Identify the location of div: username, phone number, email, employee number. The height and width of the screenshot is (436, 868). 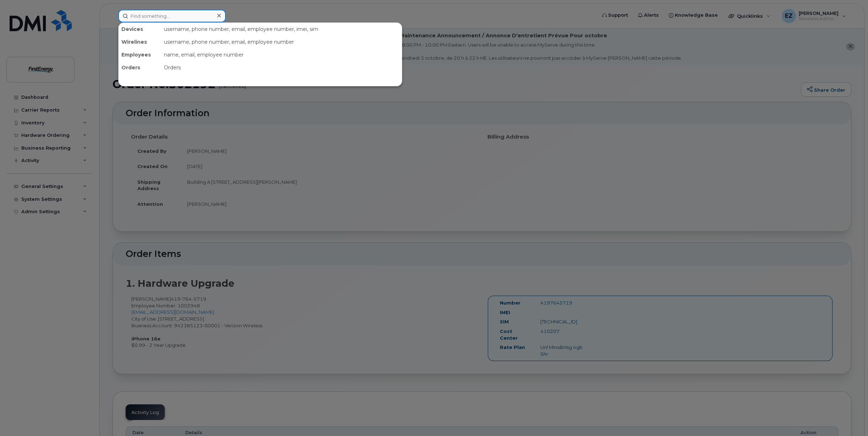
(282, 42).